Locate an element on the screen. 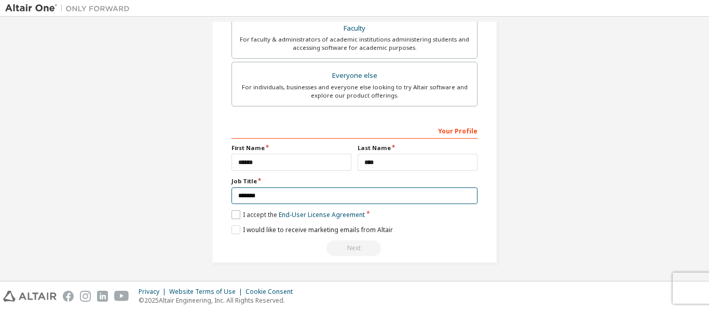 Image resolution: width=709 pixels, height=311 pixels. label: I accept the is located at coordinates (298, 214).